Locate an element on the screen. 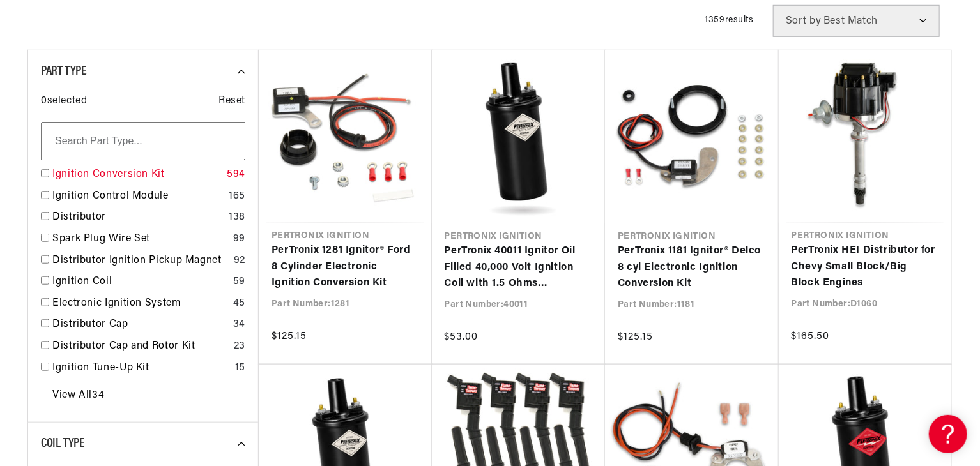  a: PerTronix 1181 Ignitor® Delco 8 cyl Electronic Ignition Conversion Kit is located at coordinates (691, 267).